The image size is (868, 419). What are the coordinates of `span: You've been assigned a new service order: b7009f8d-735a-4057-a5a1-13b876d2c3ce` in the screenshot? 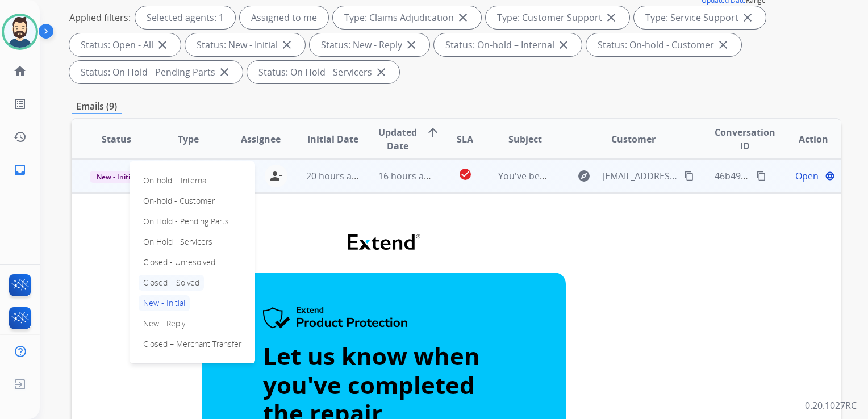 It's located at (676, 176).